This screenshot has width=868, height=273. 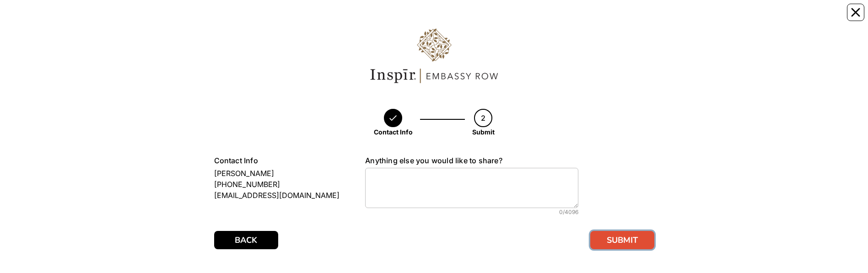 What do you see at coordinates (246, 240) in the screenshot?
I see `button: BACK` at bounding box center [246, 240].